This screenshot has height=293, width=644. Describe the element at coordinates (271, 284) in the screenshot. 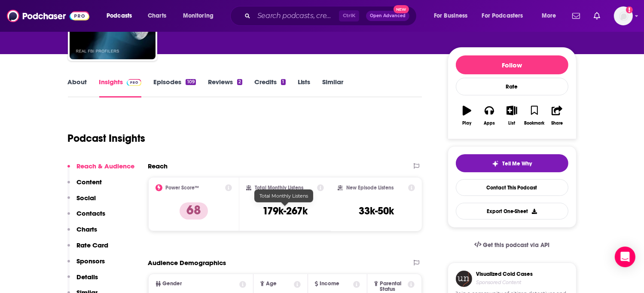

I see `span: Age` at that location.